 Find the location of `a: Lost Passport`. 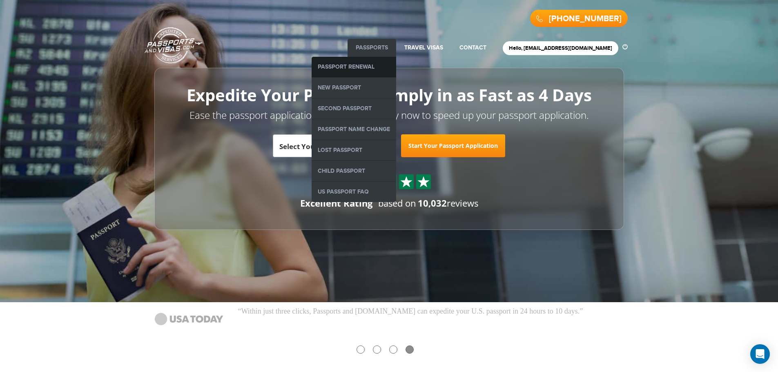

a: Lost Passport is located at coordinates (354, 150).